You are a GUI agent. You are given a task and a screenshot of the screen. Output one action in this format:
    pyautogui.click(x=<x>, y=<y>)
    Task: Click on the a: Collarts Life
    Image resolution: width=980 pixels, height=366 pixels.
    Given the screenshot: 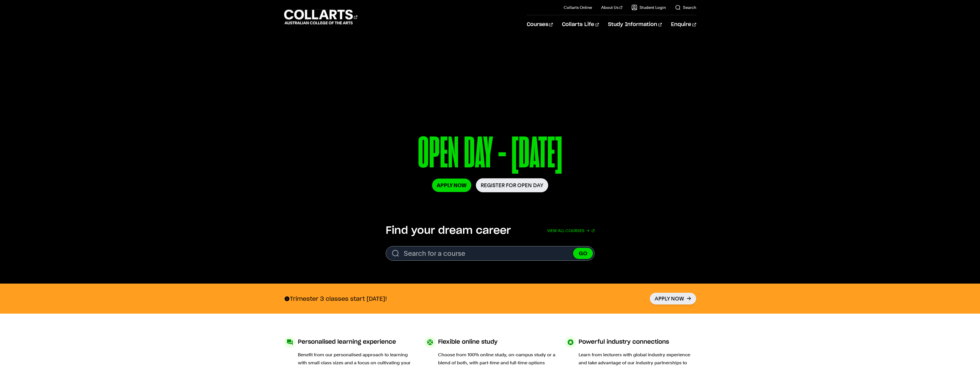 What is the action you would take?
    pyautogui.click(x=581, y=25)
    